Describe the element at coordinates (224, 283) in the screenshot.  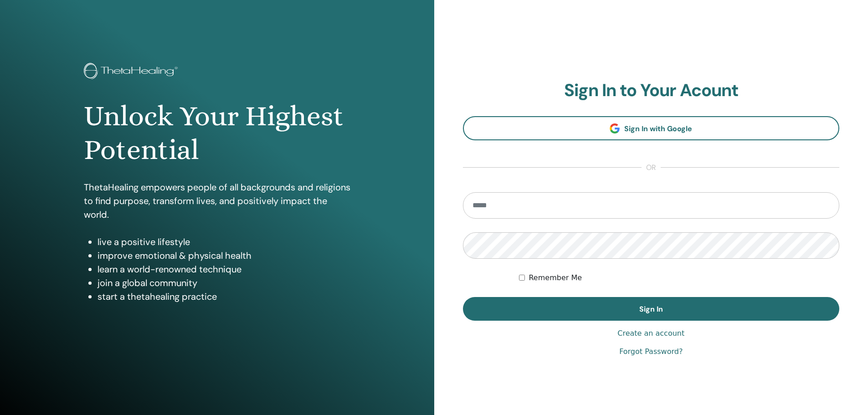
I see `li: join a global community` at that location.